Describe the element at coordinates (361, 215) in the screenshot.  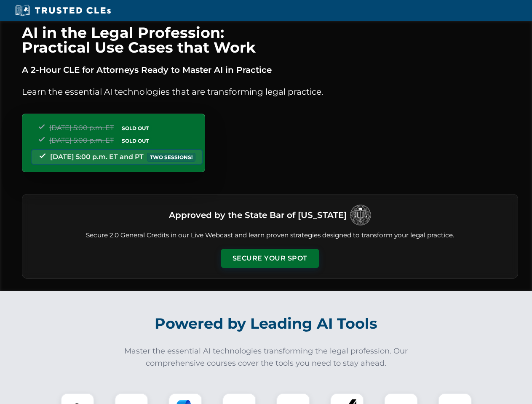
I see `img: Logo` at that location.